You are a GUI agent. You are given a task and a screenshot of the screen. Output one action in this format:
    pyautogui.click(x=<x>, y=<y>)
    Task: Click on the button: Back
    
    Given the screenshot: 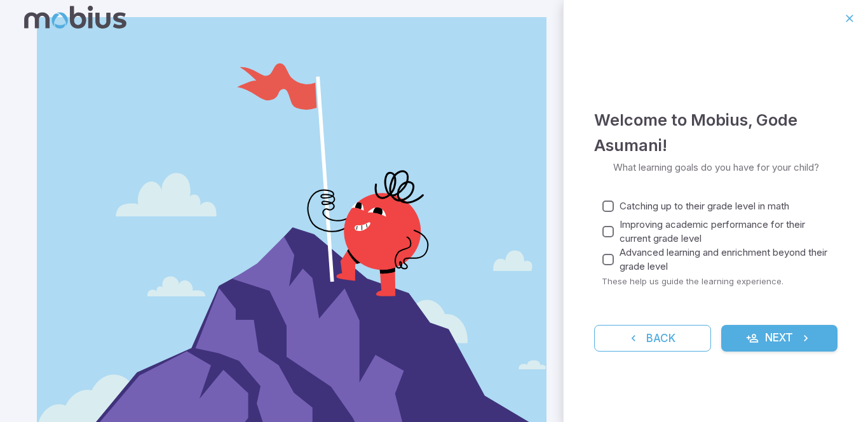 What is the action you would take?
    pyautogui.click(x=653, y=338)
    